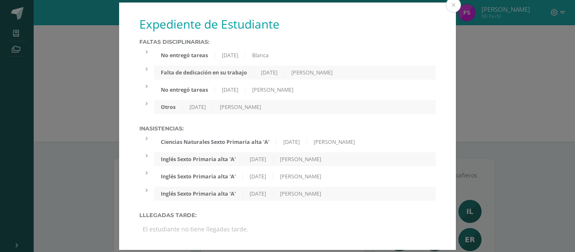 Image resolution: width=575 pixels, height=252 pixels. What do you see at coordinates (168, 107) in the screenshot?
I see `div: Otros` at bounding box center [168, 107].